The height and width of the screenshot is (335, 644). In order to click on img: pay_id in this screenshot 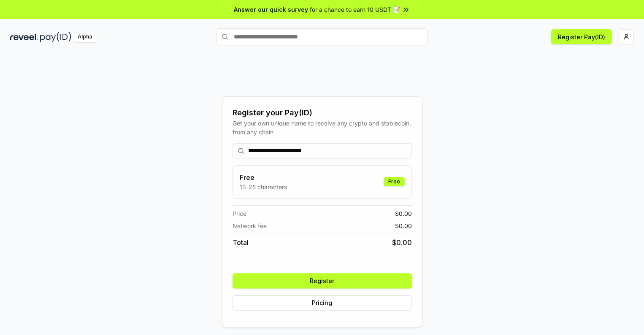, I will do `click(56, 37)`.